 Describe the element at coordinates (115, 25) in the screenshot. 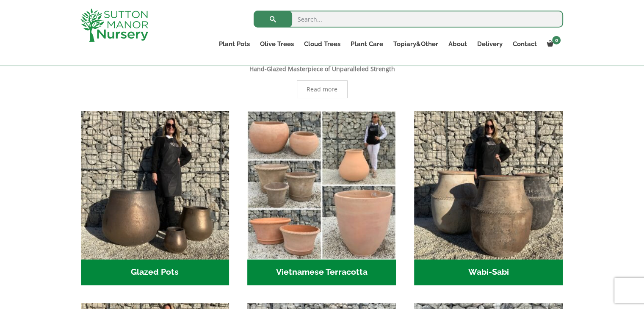

I see `img: logo` at that location.